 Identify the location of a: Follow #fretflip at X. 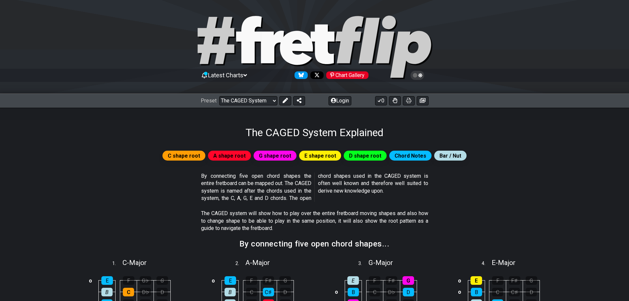
(315, 75).